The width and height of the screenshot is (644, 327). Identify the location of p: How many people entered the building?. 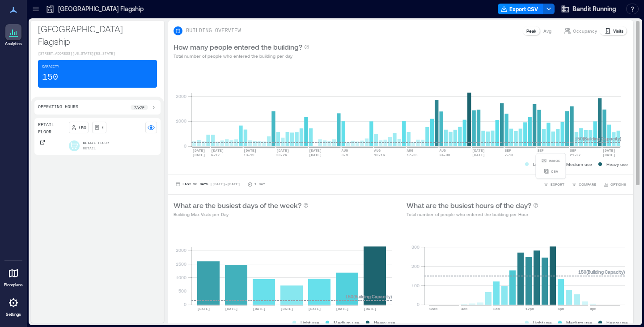
(238, 47).